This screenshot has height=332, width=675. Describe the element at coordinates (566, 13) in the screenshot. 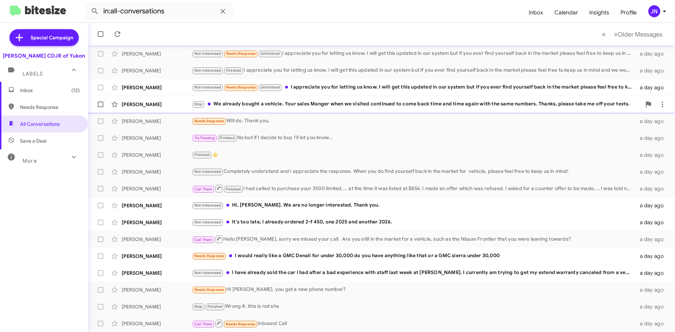

I see `span: Calendar` at that location.